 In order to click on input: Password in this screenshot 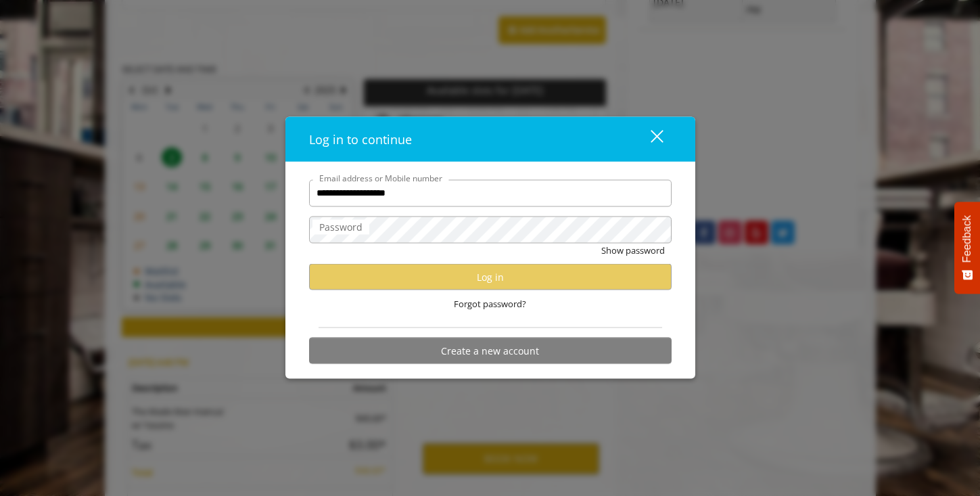, I will do `click(490, 230)`.